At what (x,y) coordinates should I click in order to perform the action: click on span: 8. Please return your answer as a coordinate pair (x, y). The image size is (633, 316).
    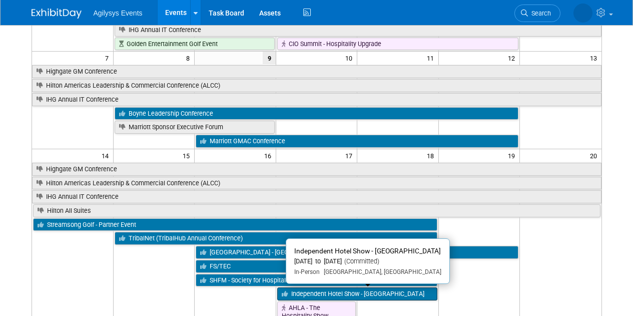
    Looking at the image, I should click on (190, 58).